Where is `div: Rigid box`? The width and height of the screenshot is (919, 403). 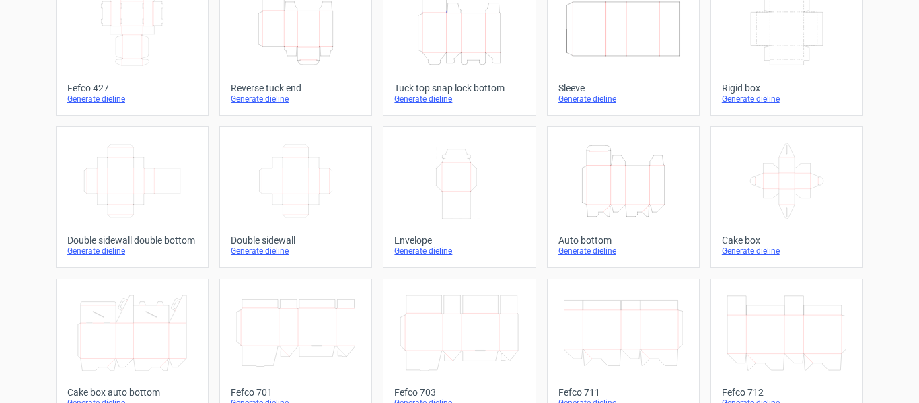
div: Rigid box is located at coordinates (786, 88).